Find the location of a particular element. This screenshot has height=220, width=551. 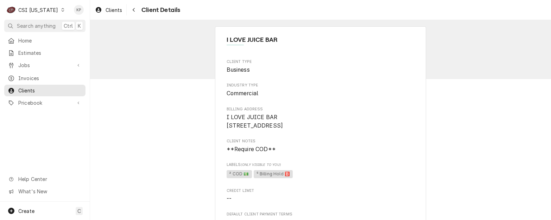

span: Search anything is located at coordinates (36, 26).